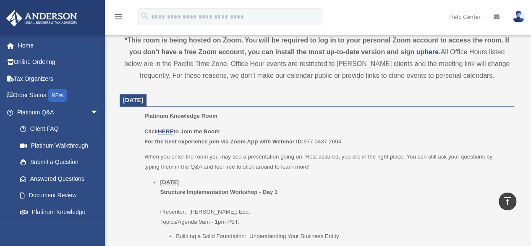 This screenshot has width=531, height=246. What do you see at coordinates (165, 131) in the screenshot?
I see `a: HERE` at bounding box center [165, 131].